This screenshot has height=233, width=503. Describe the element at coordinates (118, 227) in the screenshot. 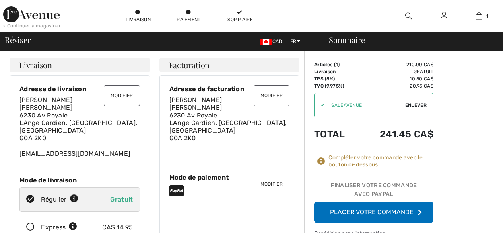

I see `div: CA$ 14.95` at that location.